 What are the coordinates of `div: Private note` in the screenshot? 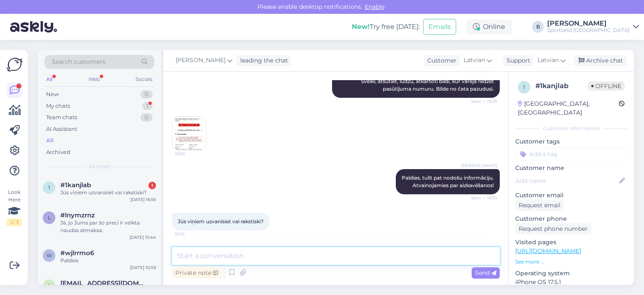 It's located at (196, 273).